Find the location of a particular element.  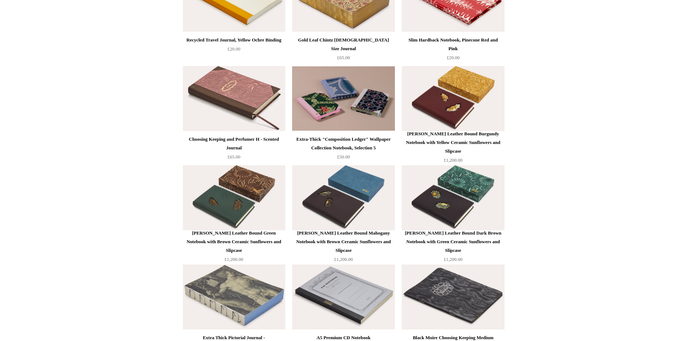

a: Recycled Travel Journal, Yellow Ochre Binding £20.00 is located at coordinates (234, 50).